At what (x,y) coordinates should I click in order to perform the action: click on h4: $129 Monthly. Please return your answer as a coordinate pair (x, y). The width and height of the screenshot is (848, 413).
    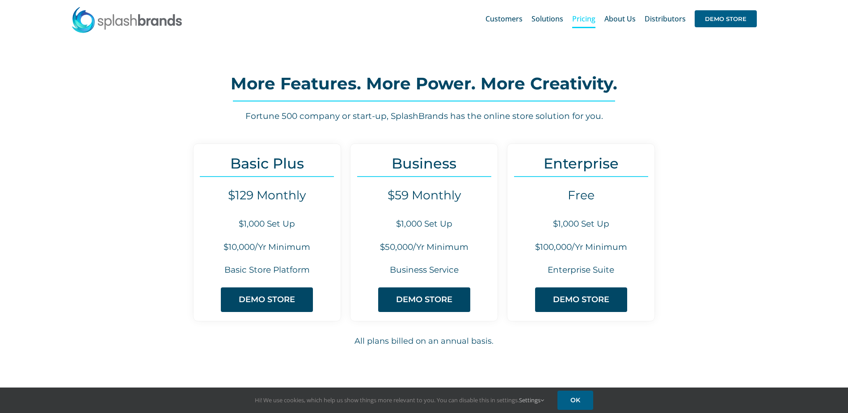
    Looking at the image, I should click on (267, 195).